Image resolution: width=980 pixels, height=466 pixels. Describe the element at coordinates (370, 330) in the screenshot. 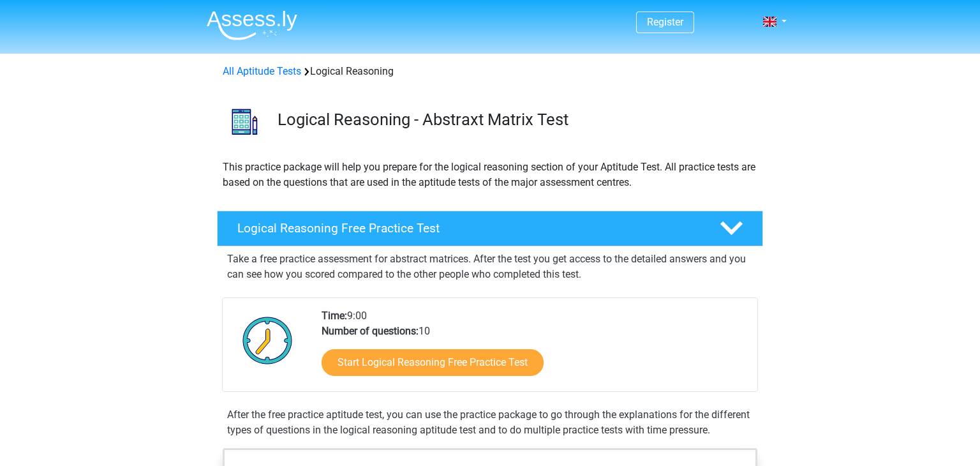

I see `b: Number of questions:` at that location.